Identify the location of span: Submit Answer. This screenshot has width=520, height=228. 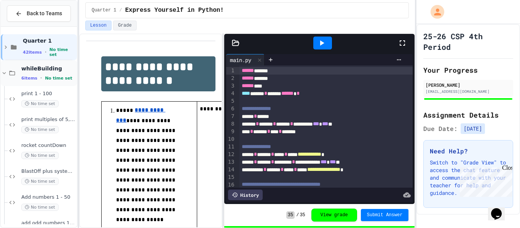
(385, 215).